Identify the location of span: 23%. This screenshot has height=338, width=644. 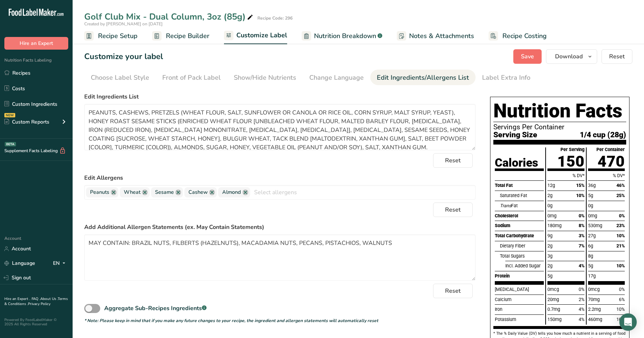
(620, 225).